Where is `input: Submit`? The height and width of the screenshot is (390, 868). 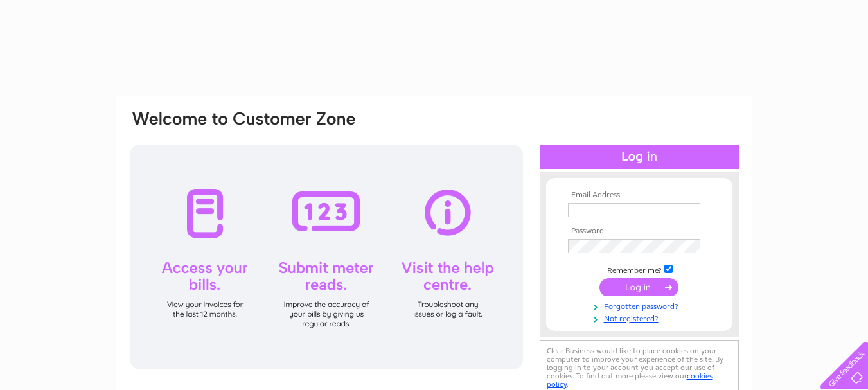
input: Submit is located at coordinates (638, 287).